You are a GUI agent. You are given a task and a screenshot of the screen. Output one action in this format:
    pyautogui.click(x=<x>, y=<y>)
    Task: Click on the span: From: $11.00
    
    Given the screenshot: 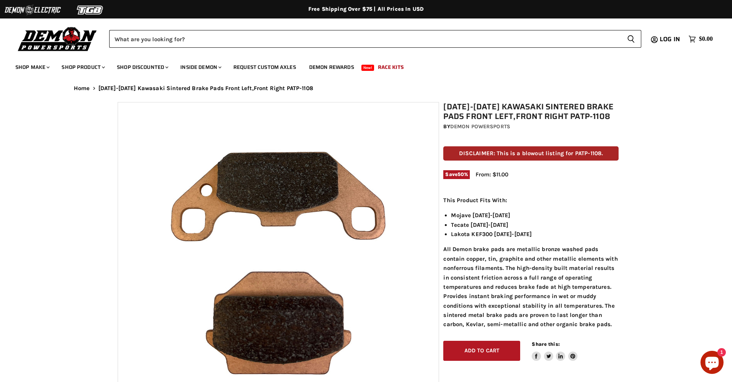 What is the action you would take?
    pyautogui.click(x=492, y=174)
    